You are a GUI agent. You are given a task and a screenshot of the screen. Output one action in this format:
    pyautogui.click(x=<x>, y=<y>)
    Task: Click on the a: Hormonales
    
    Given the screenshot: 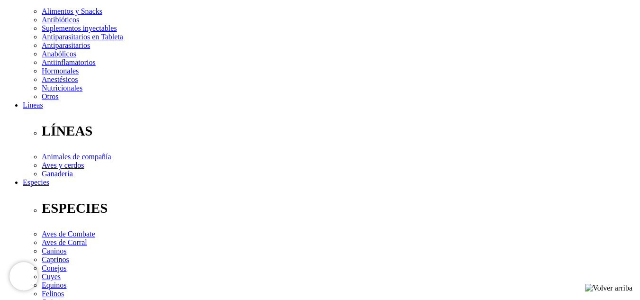 What is the action you would take?
    pyautogui.click(x=60, y=71)
    